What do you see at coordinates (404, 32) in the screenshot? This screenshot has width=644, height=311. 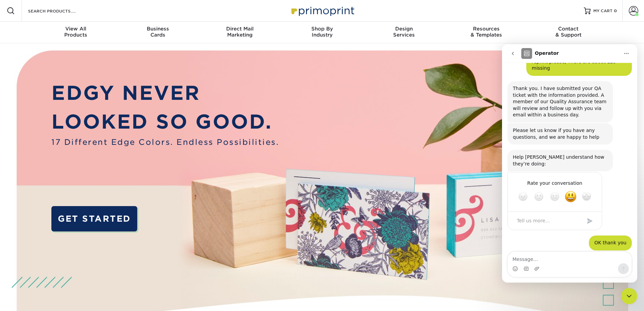 I see `div: Services` at bounding box center [404, 32].